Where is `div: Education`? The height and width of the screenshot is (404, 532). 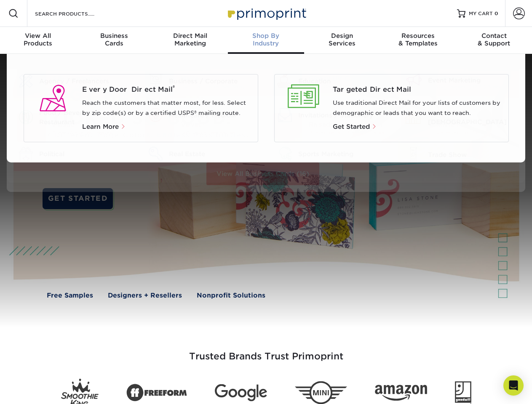 div: Education is located at coordinates (344, 81).